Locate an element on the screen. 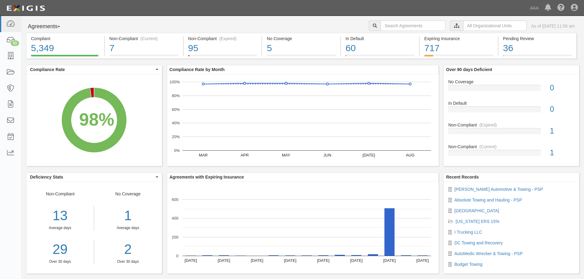 The height and width of the screenshot is (279, 584). a: Non-Compliant(Current)1 is located at coordinates (511, 152).